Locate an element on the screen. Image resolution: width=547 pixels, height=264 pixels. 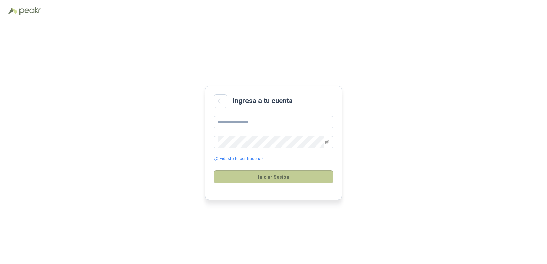
button: Iniciar Sesión is located at coordinates (274, 177).